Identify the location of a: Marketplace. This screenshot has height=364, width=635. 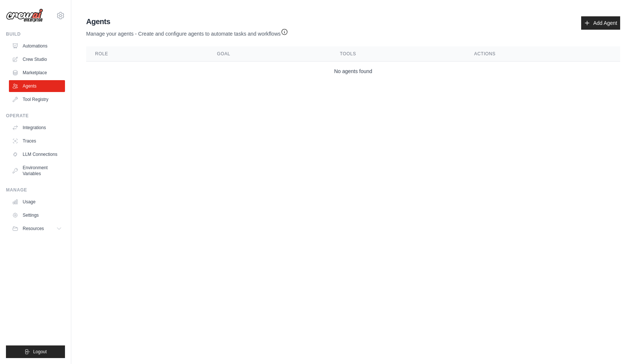
(37, 73).